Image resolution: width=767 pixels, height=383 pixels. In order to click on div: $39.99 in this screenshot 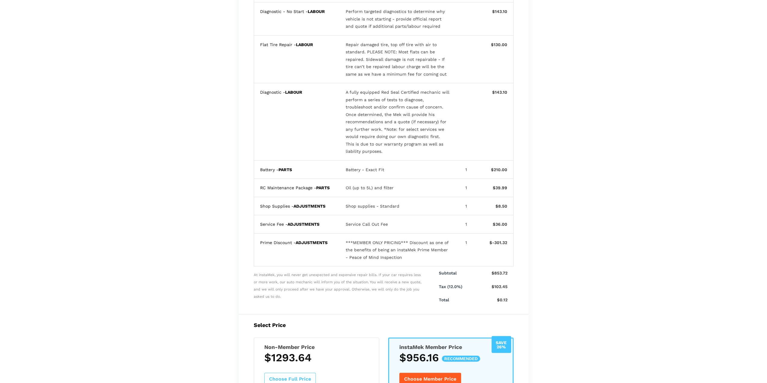, I will do `click(495, 188)`.